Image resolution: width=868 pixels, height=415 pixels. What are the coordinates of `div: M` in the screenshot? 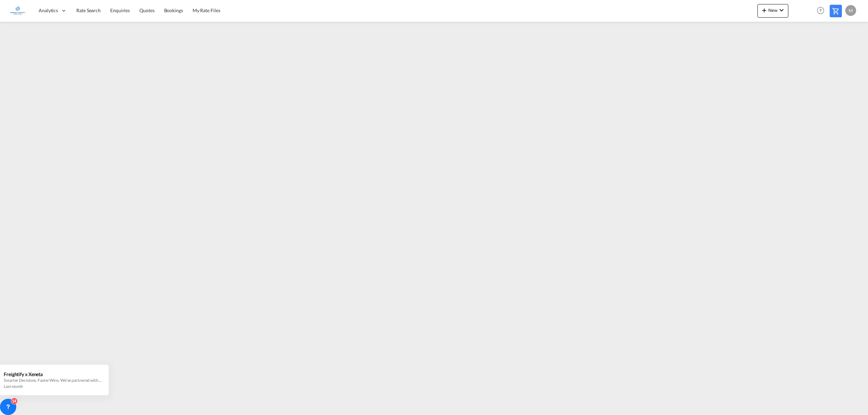 It's located at (850, 11).